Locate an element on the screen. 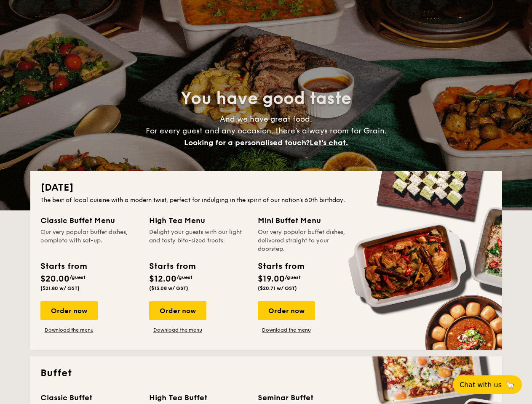  div: Seminar Buffet is located at coordinates (307, 398).